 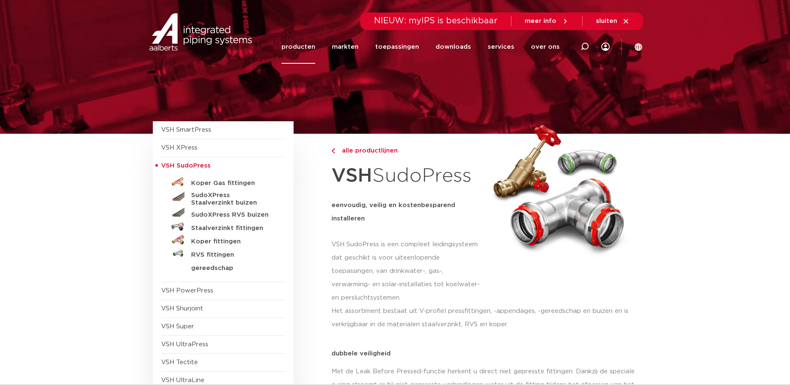 I want to click on span: NIEUW: myIPS is beschikbaar, so click(x=436, y=21).